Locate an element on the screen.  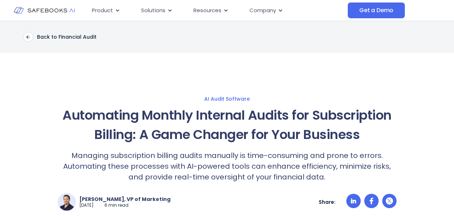
span: Product is located at coordinates (102, 10).